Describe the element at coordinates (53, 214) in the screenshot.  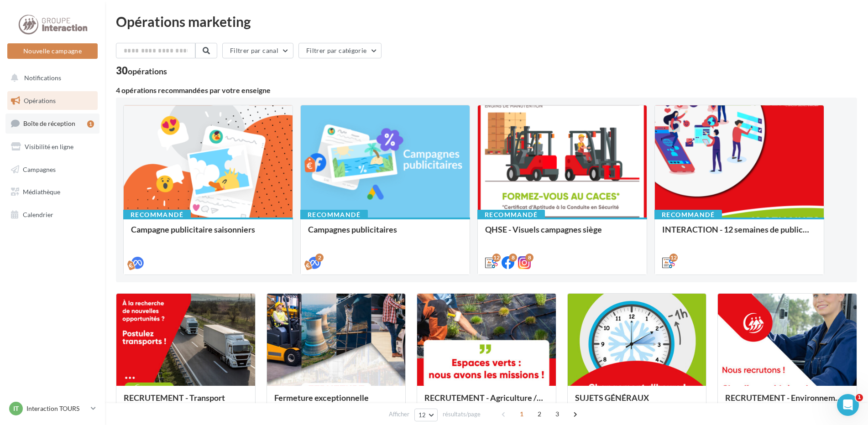
I see `a: Calendrier` at that location.